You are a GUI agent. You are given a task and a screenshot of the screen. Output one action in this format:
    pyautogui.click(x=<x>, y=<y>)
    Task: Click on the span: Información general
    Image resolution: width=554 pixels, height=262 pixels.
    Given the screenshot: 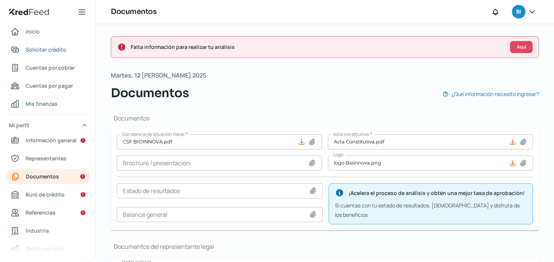 What is the action you would take?
    pyautogui.click(x=51, y=140)
    